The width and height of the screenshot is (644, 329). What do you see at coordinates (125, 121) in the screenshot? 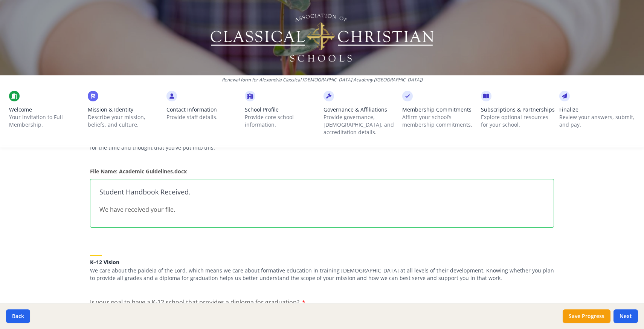
I see `p: Describe your mission, beliefs, and culture.` at bounding box center [125, 121].